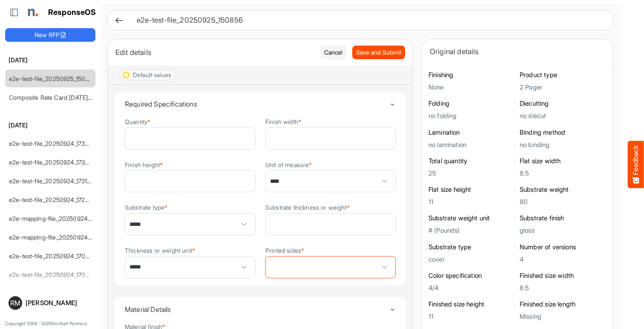  What do you see at coordinates (472, 230) in the screenshot?
I see `h5: # (Pounds)` at bounding box center [472, 230].